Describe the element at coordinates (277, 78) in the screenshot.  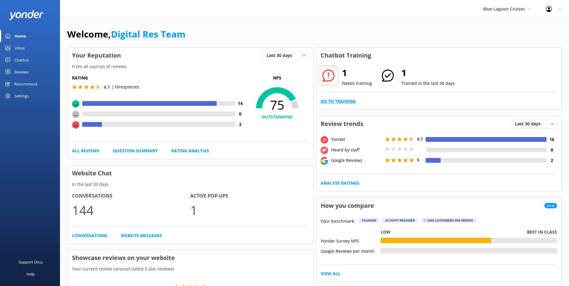
I see `p: NPS` at that location.